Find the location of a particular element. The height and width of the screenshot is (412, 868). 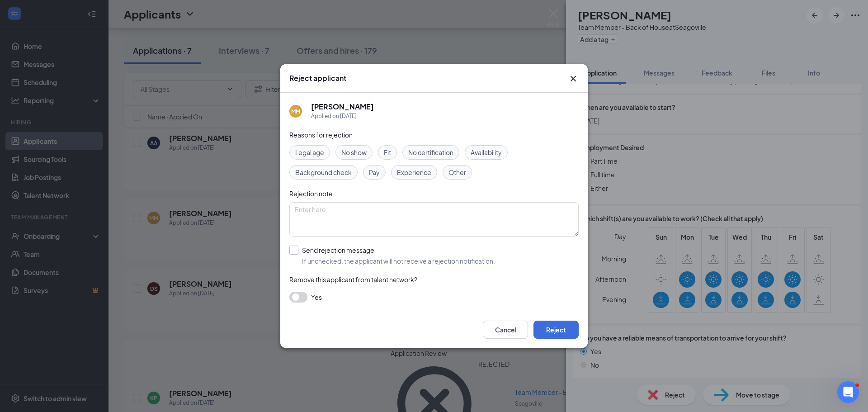

h3: Reject applicant is located at coordinates (318, 78).